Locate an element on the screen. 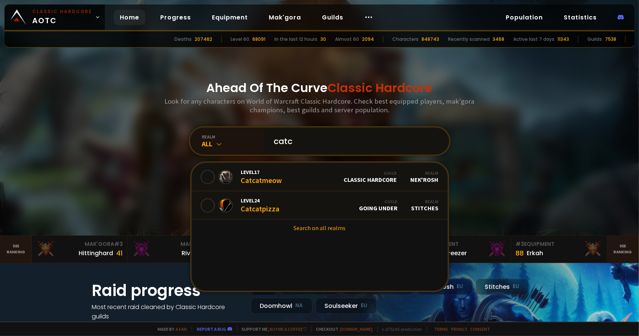 This screenshot has height=336, width=639. a: Search on all realms is located at coordinates (319, 228).